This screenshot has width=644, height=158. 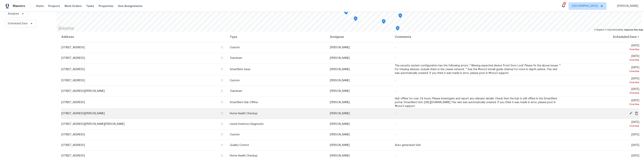 I want to click on span: SmartRent Issue, so click(x=240, y=69).